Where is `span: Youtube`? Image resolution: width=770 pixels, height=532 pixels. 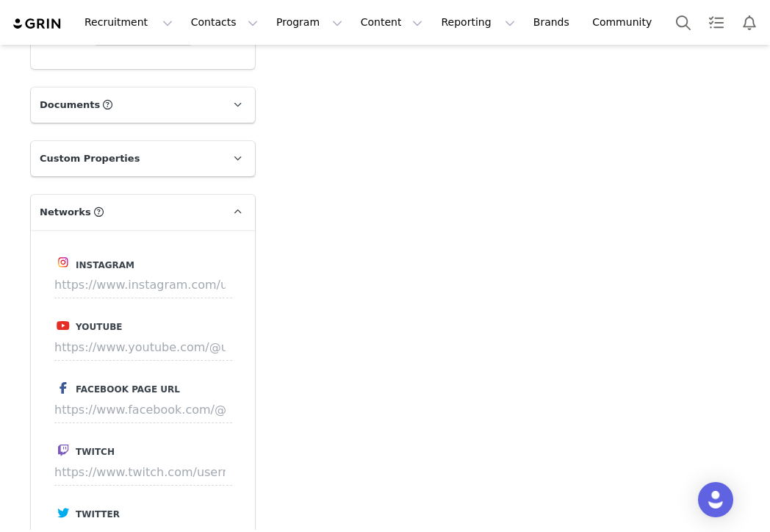 span: Youtube is located at coordinates (99, 327).